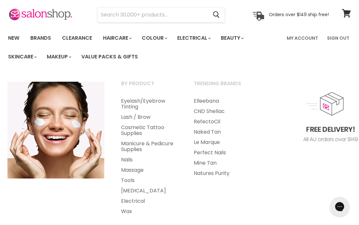  What do you see at coordinates (221, 111) in the screenshot?
I see `a: CND Shellac` at bounding box center [221, 111].